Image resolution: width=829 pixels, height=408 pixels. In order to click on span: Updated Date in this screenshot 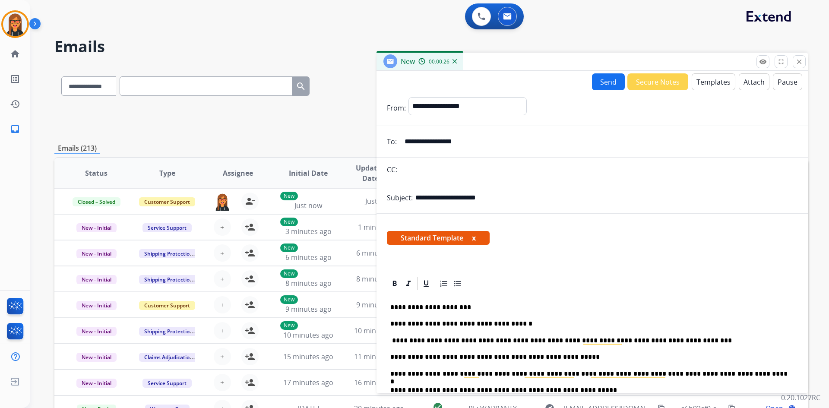, I will do `click(371, 173)`.